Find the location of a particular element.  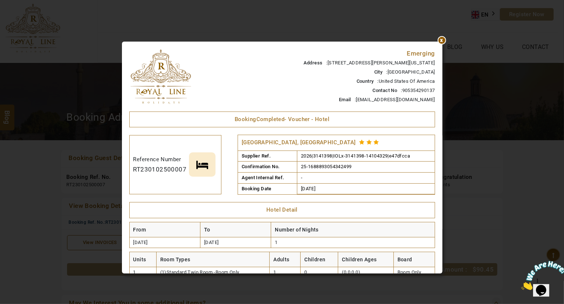

span: Contact No is located at coordinates (384, 90).